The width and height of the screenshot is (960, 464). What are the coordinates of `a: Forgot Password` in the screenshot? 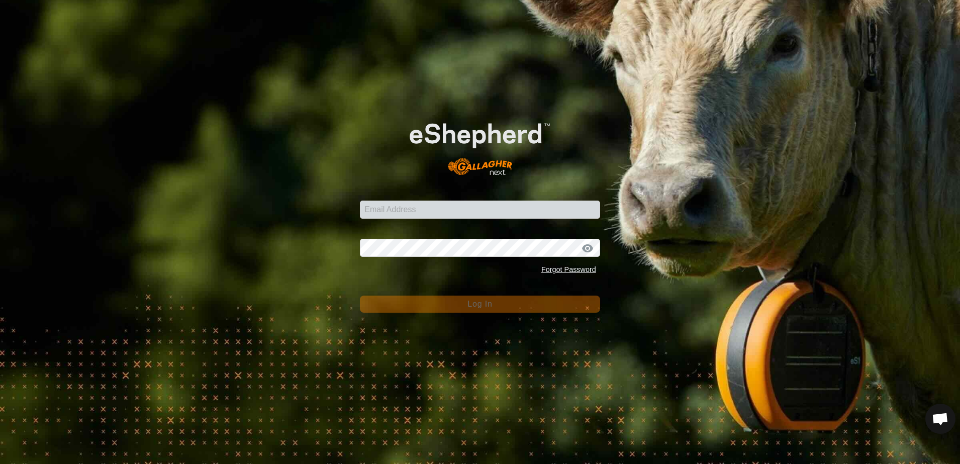 It's located at (569, 270).